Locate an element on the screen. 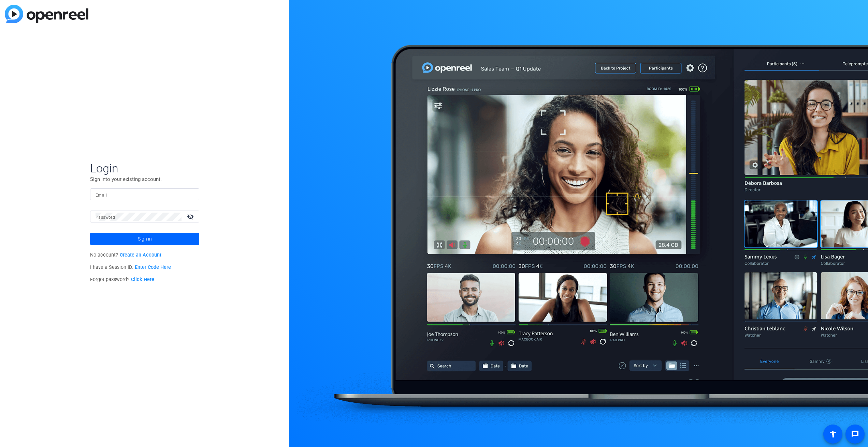  mat-icon: visibility_off is located at coordinates (191, 216).